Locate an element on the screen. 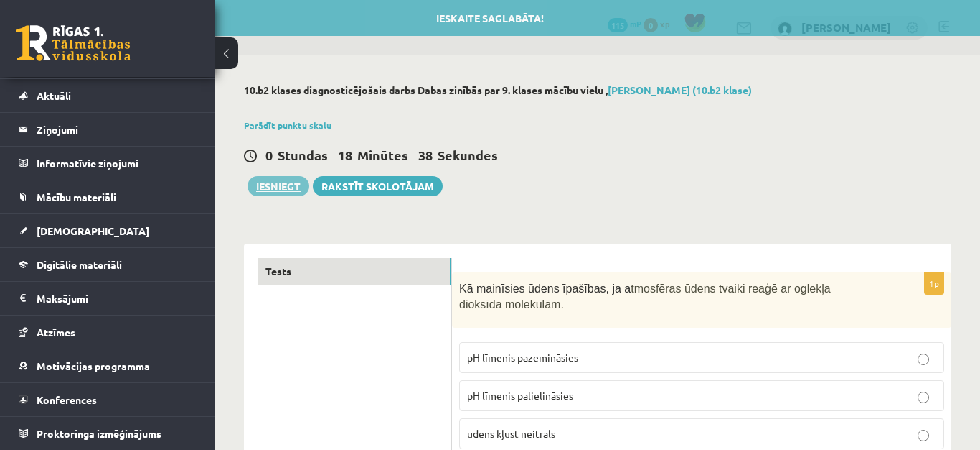 This screenshot has width=980, height=450. a: Motivācijas programma is located at coordinates (108, 365).